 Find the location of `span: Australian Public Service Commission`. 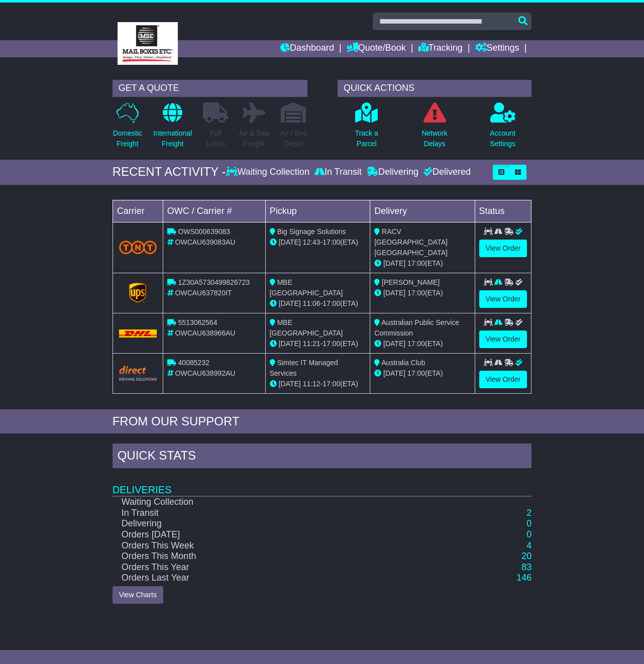

span: Australian Public Service Commission is located at coordinates (416, 327).